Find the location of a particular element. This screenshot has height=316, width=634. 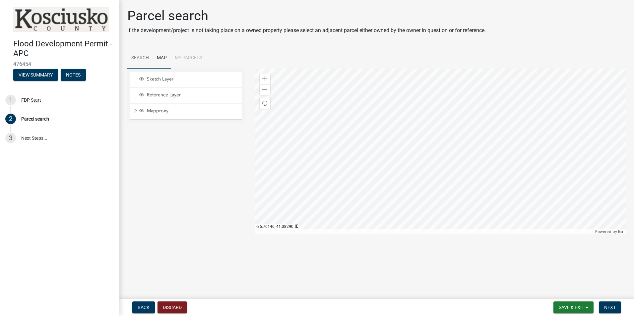

span: Reference Layer is located at coordinates (192, 95).